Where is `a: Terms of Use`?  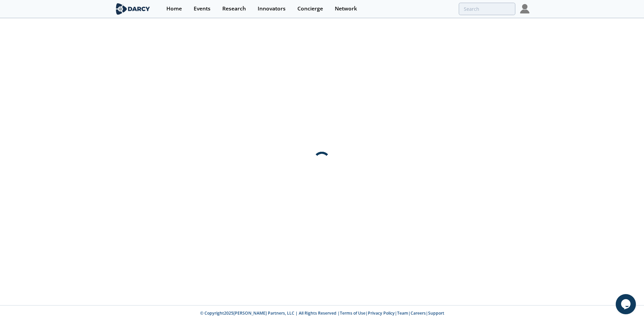
a: Terms of Use is located at coordinates (353, 313).